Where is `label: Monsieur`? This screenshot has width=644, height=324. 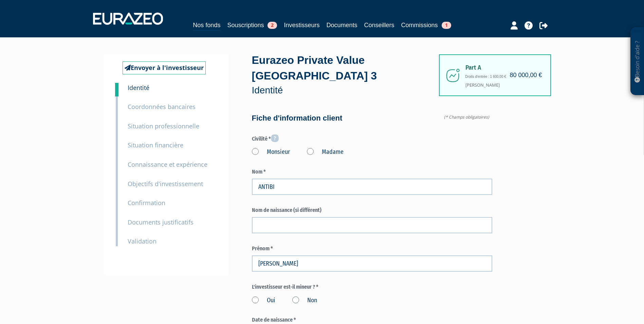 label: Monsieur is located at coordinates (271, 152).